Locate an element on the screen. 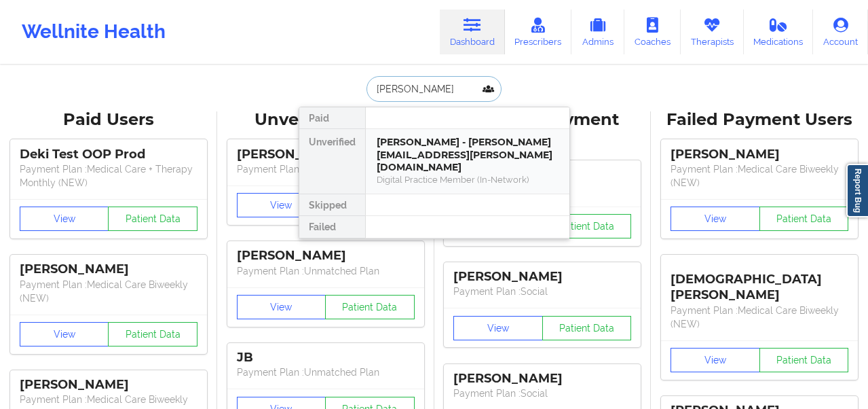 The image size is (868, 409). a: Admins is located at coordinates (598, 32).